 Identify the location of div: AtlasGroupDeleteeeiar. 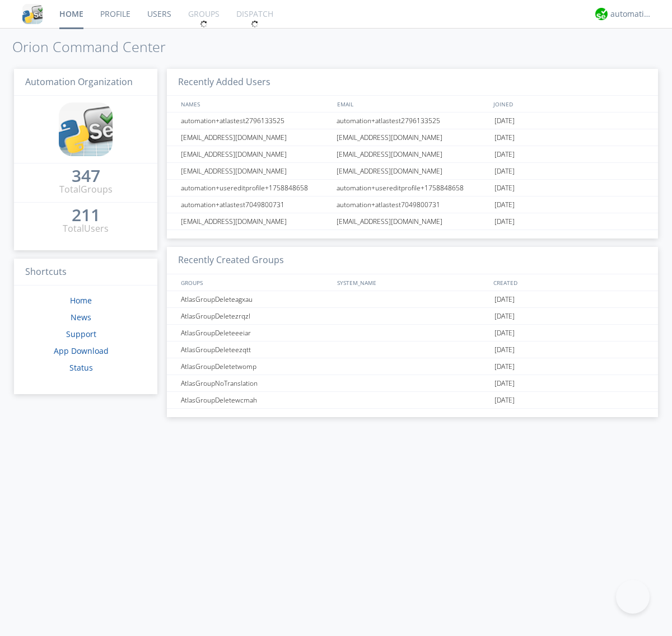
(255, 332).